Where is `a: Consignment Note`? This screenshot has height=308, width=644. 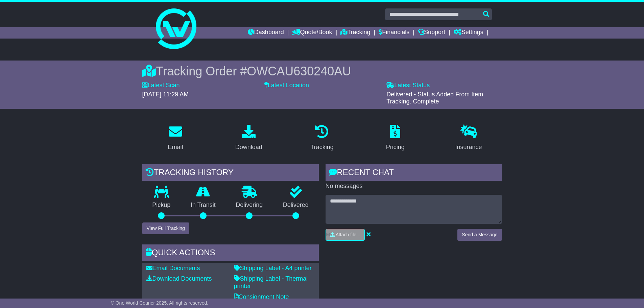
a: Consignment Note is located at coordinates (261, 296).